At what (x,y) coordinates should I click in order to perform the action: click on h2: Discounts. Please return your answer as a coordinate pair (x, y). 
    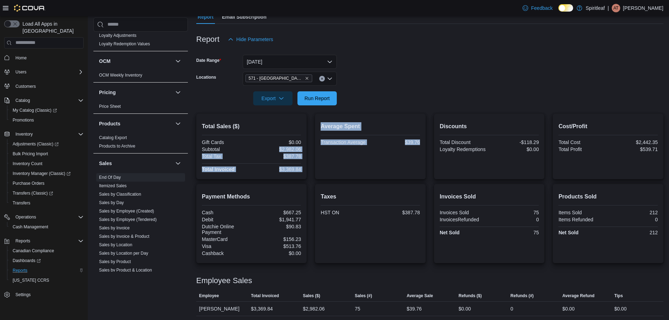
    Looking at the image, I should click on (489, 126).